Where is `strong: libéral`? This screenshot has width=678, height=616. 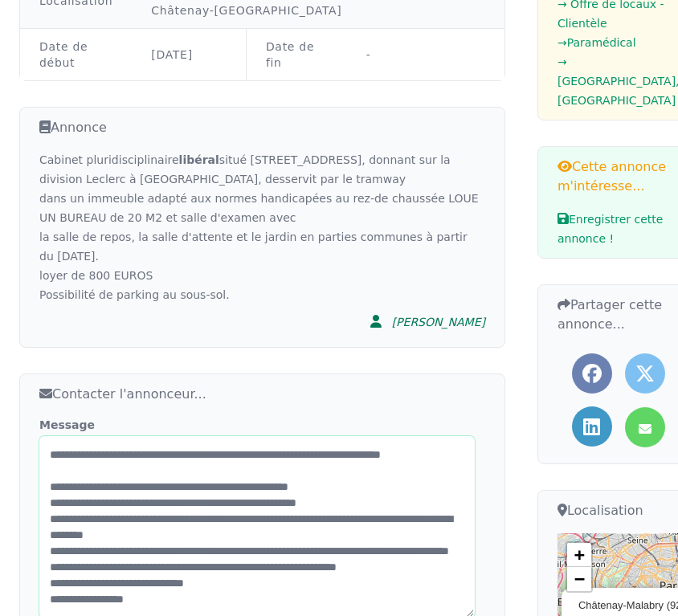
strong: libéral is located at coordinates (199, 160).